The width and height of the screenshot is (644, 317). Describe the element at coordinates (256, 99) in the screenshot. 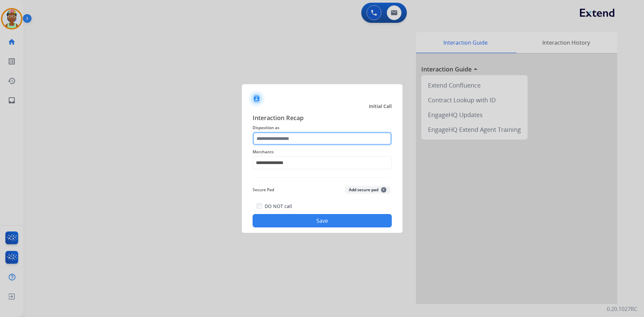

I see `img: contactIcon` at that location.